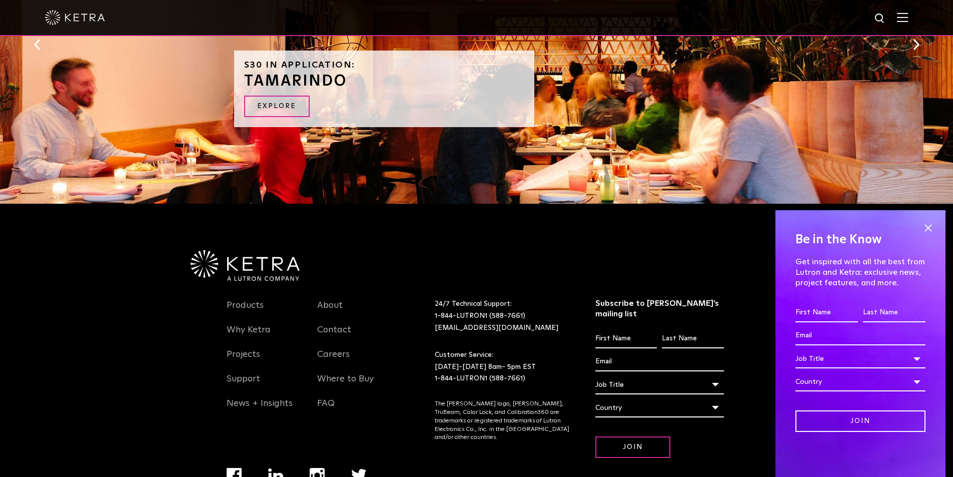 Image resolution: width=953 pixels, height=477 pixels. What do you see at coordinates (345, 385) in the screenshot?
I see `a: Where to Buy` at bounding box center [345, 385].